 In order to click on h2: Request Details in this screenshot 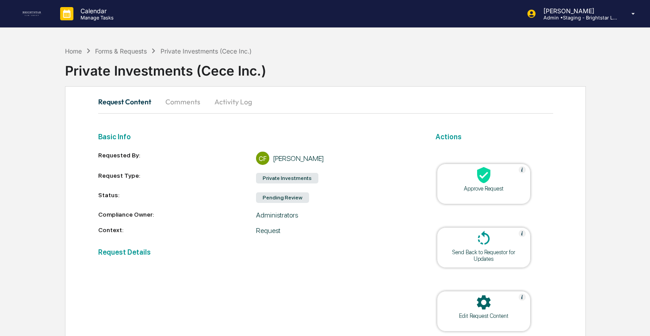, I will do `click(256, 252)`.